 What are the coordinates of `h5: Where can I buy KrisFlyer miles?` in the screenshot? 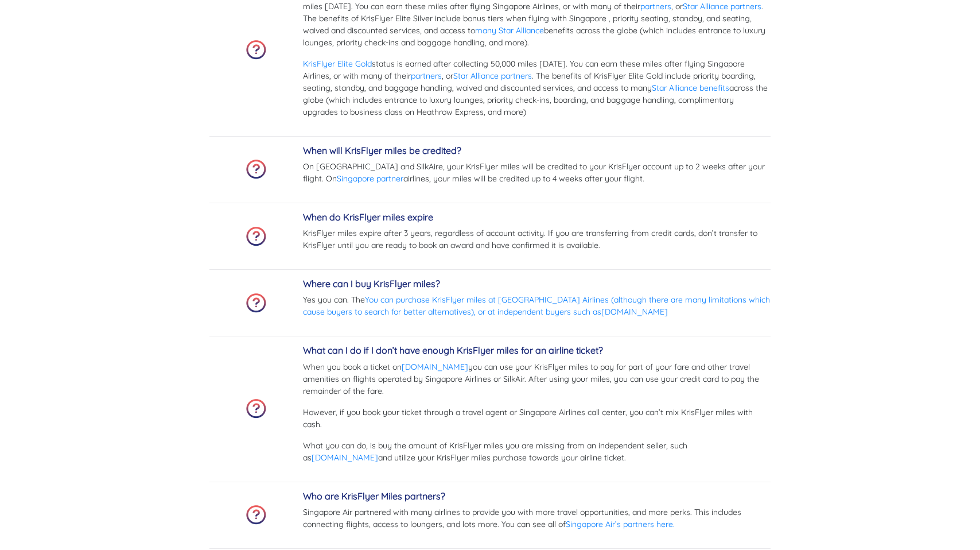 It's located at (536, 284).